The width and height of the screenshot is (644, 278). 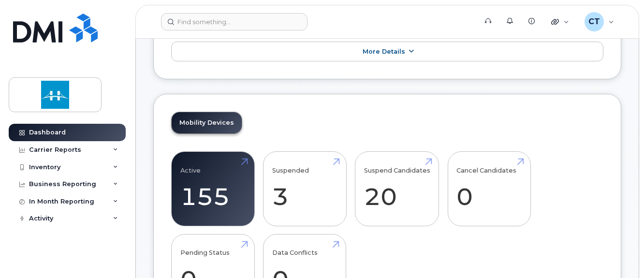 I want to click on span: CT, so click(x=594, y=22).